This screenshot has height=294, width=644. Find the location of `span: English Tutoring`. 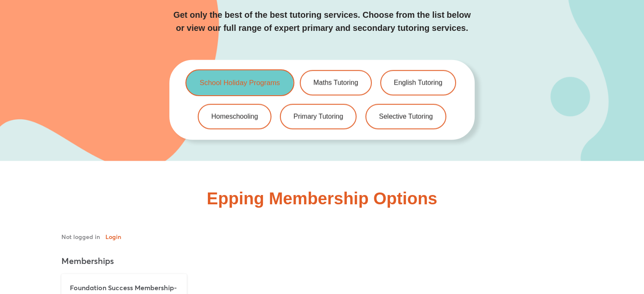

span: English Tutoring is located at coordinates (418, 83).